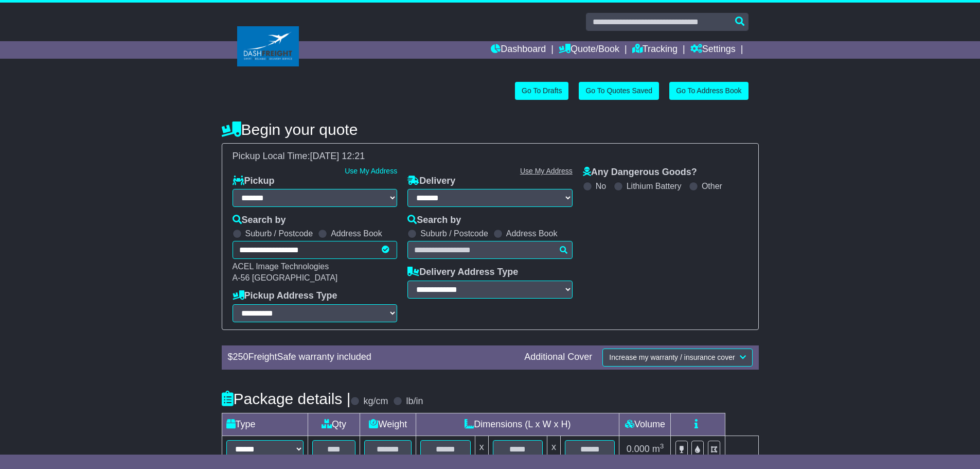 This screenshot has height=469, width=980. What do you see at coordinates (654, 186) in the screenshot?
I see `label: Lithium Battery` at bounding box center [654, 186].